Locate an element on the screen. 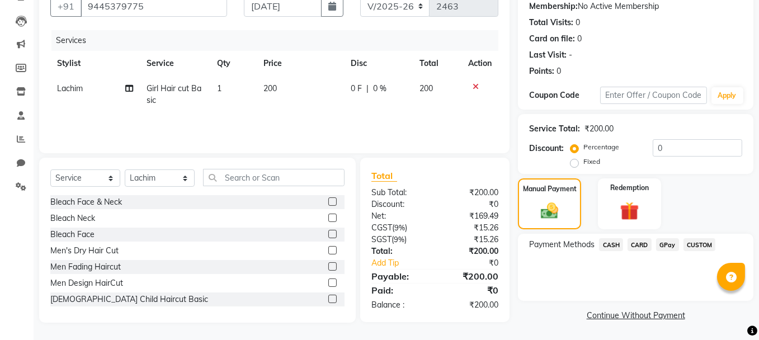  div: Services is located at coordinates (279, 40).